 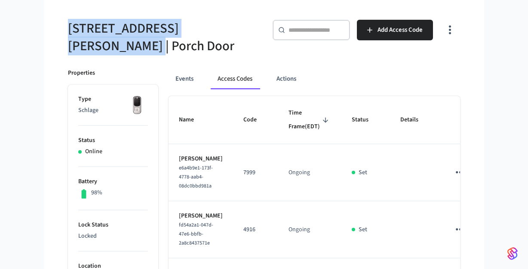 I want to click on p: Schlage, so click(x=113, y=110).